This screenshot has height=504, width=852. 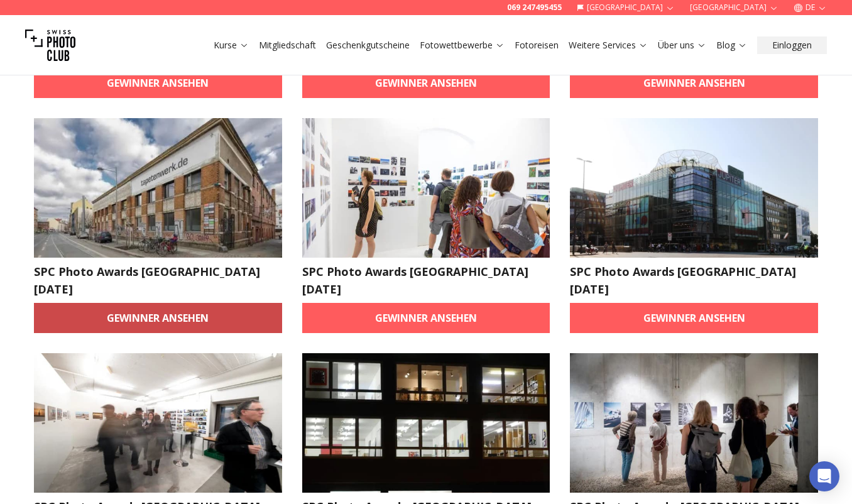 What do you see at coordinates (694, 423) in the screenshot?
I see `img: SPC Photo Awards: STUTTGART Februar 2025` at bounding box center [694, 423].